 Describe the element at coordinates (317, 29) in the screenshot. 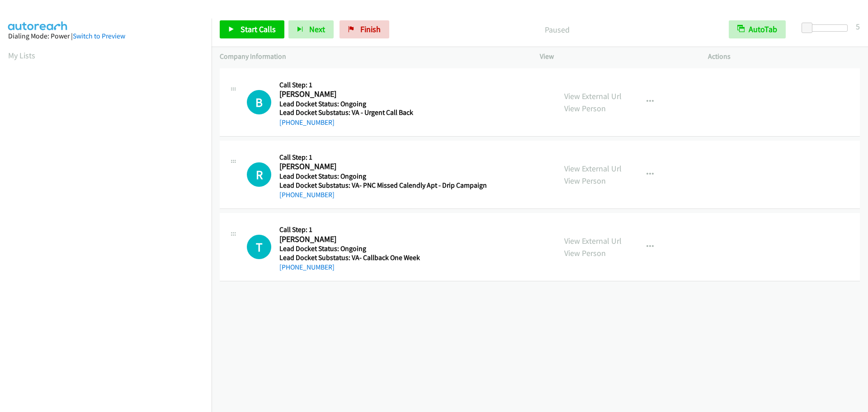

I see `span: Next` at that location.